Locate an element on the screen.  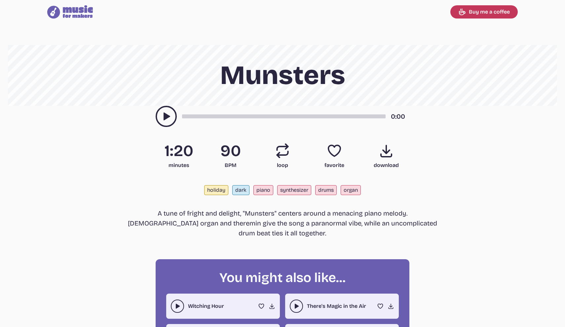
a: Buy me a coffee is located at coordinates (484, 12).